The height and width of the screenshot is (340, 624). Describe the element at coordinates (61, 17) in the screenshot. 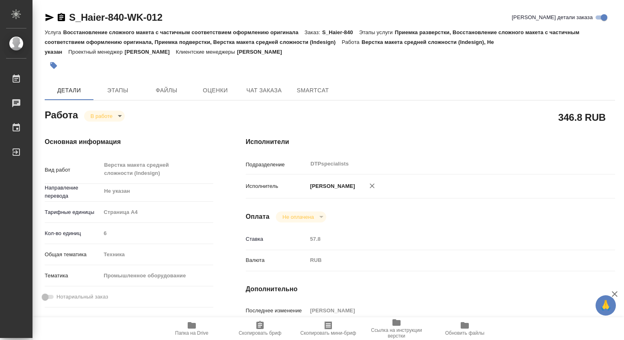

I see `button: Скопировать ссылку` at that location.